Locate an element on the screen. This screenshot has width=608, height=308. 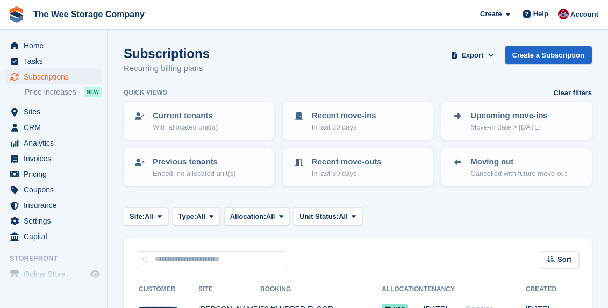
span: Analytics is located at coordinates (56, 143).